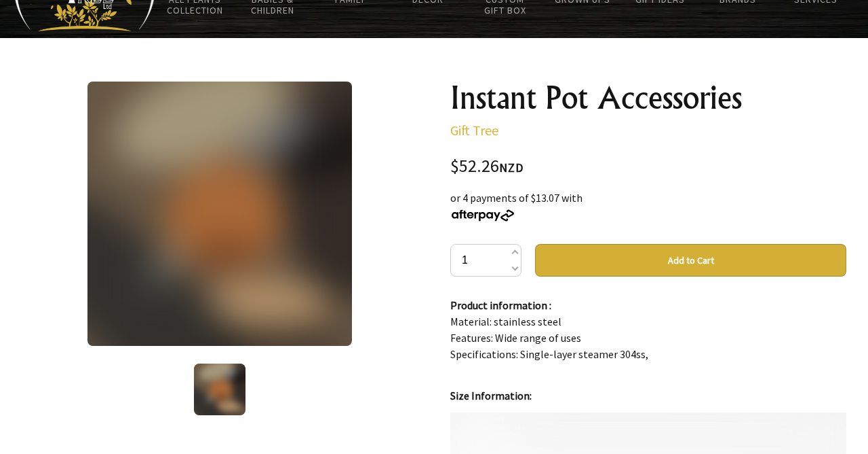 This screenshot has height=454, width=868. What do you see at coordinates (649, 329) in the screenshot?
I see `p: Material: stainless steel Features: Wide range of uses Specifications: Single-layer steamer 304ss,` at bounding box center [649, 329].